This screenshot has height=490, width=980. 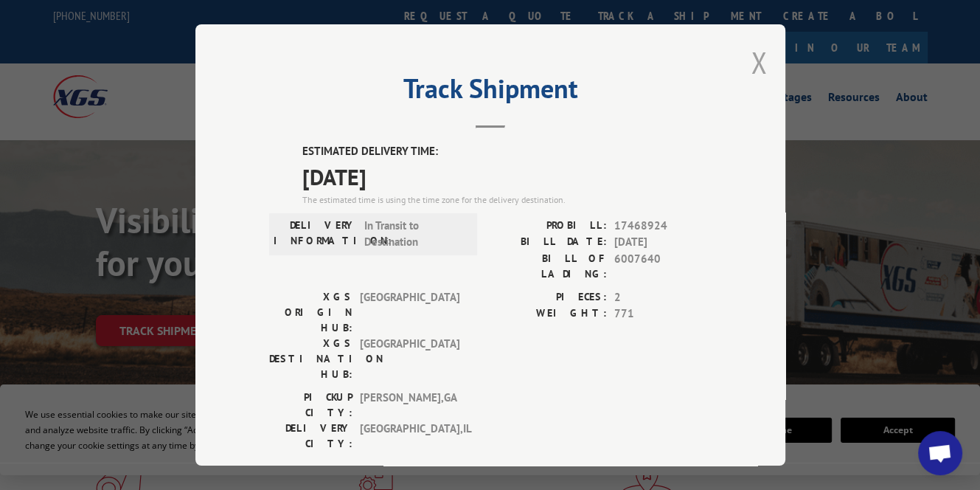 I want to click on a: Open chat, so click(x=940, y=453).